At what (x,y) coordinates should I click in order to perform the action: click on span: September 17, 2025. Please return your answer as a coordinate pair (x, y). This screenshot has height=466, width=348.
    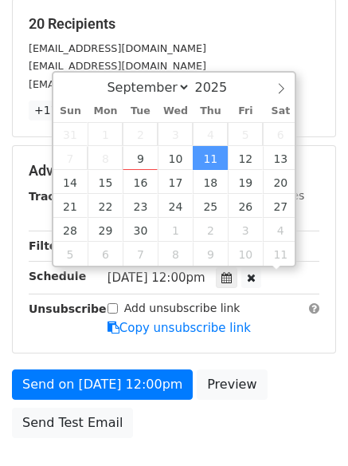
    Looking at the image, I should click on (175, 182).